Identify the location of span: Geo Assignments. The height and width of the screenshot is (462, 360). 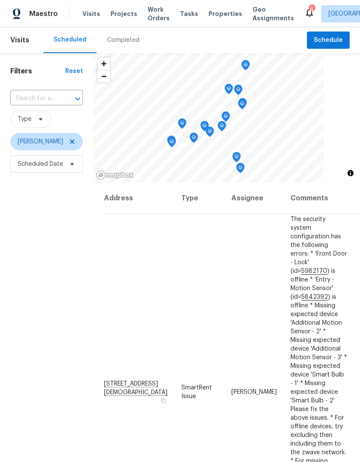
(273, 14).